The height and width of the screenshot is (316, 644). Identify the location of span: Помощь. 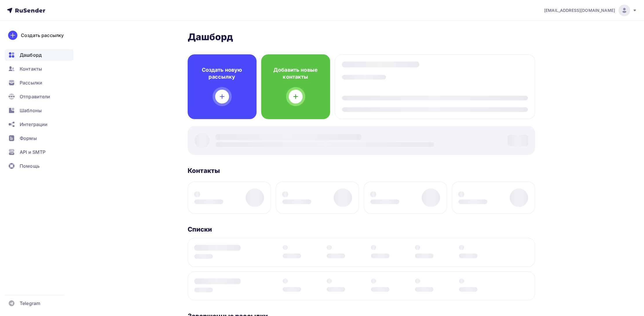
(30, 166).